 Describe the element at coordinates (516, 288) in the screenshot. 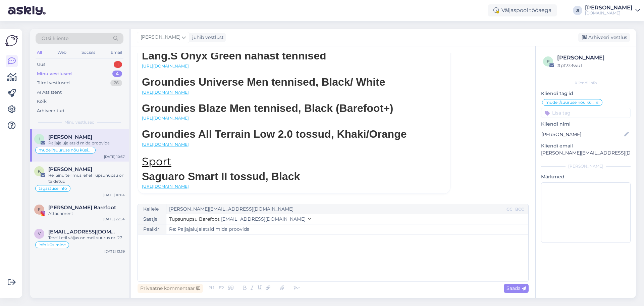

I see `span: Saada` at that location.